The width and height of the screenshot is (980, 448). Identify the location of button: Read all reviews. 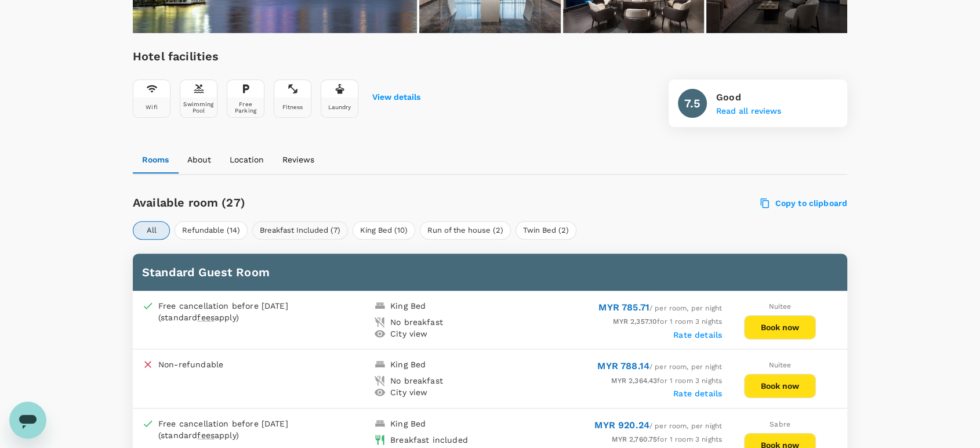
(749, 111).